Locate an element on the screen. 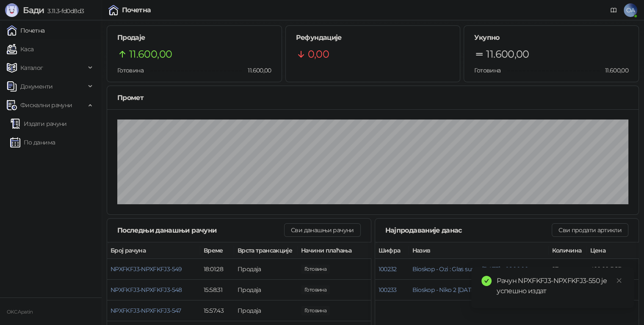 The width and height of the screenshot is (644, 325). th: Шифра is located at coordinates (392, 250).